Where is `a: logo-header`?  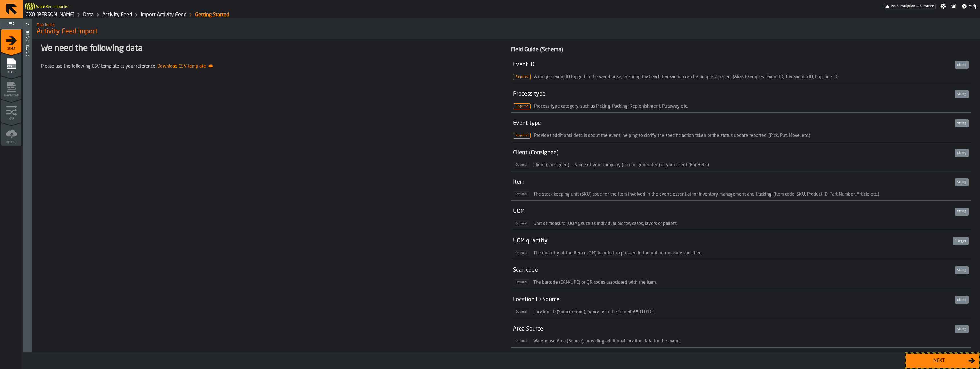
a: logo-header is located at coordinates (30, 6).